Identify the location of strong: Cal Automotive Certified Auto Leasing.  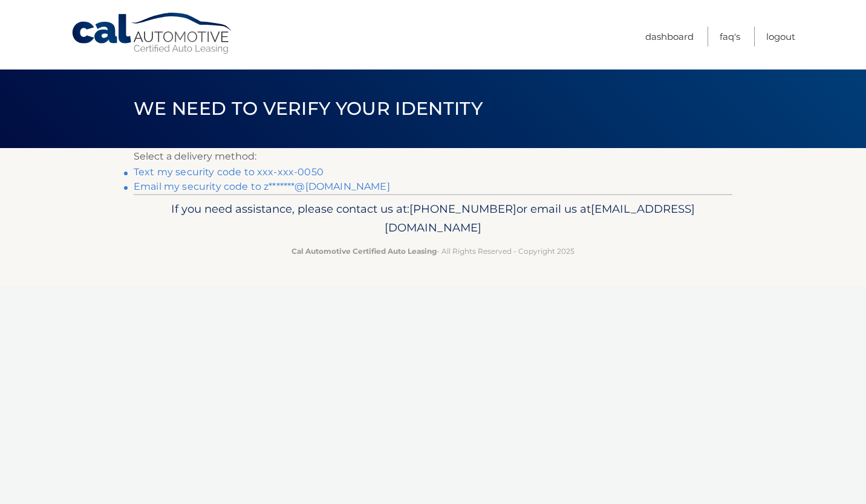
(364, 251).